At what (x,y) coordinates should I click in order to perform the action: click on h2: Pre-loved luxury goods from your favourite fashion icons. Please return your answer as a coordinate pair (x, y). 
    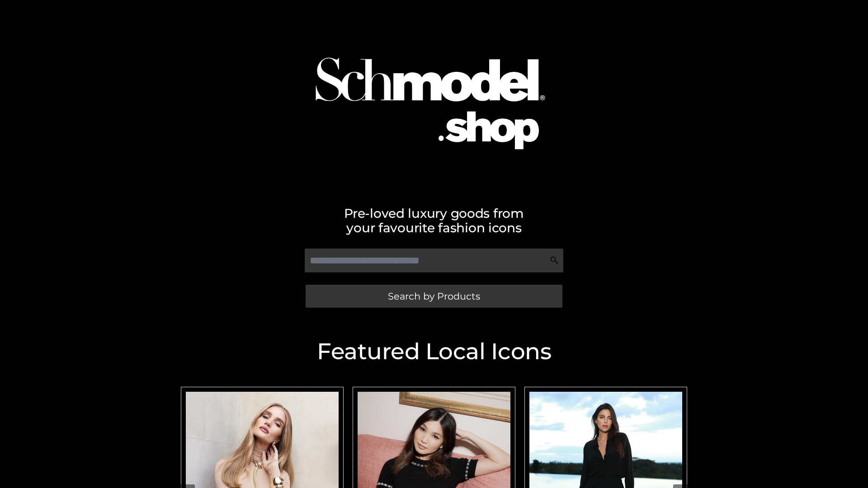
    Looking at the image, I should click on (434, 221).